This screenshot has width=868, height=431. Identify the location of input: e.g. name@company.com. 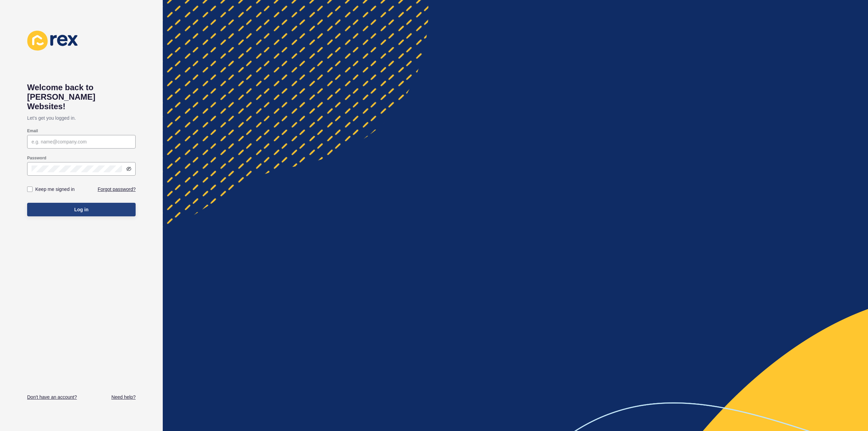
(81, 142).